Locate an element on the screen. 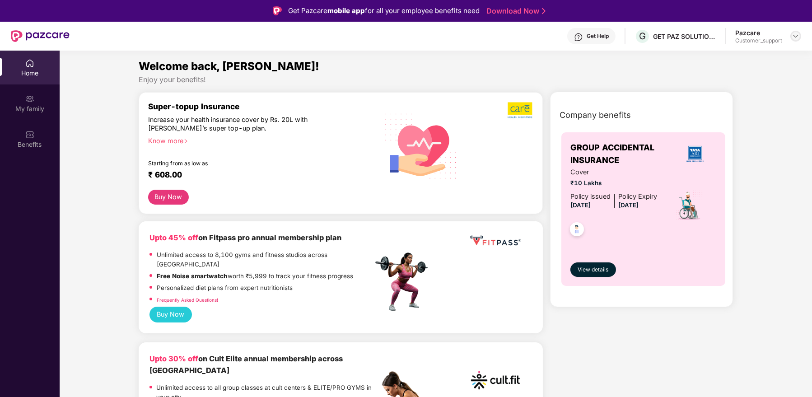 This screenshot has height=397, width=812. p: Personalized diet plans from expert nutritionists is located at coordinates (225, 288).